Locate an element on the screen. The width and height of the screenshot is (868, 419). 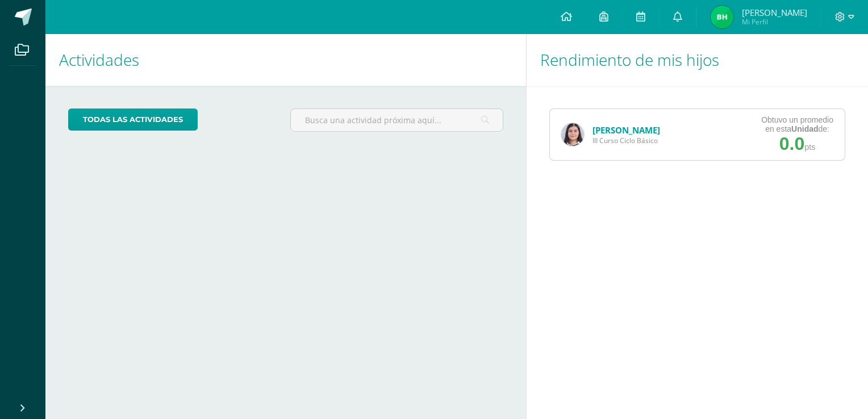
span: 0.0 is located at coordinates (792, 144).